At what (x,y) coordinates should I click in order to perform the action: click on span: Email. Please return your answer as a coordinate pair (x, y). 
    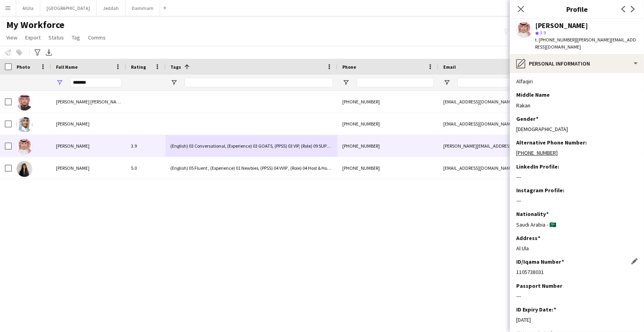
    Looking at the image, I should click on (450, 66).